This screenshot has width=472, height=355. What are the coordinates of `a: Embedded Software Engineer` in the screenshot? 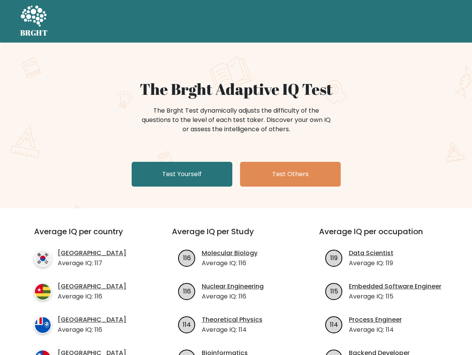 It's located at (395, 287).